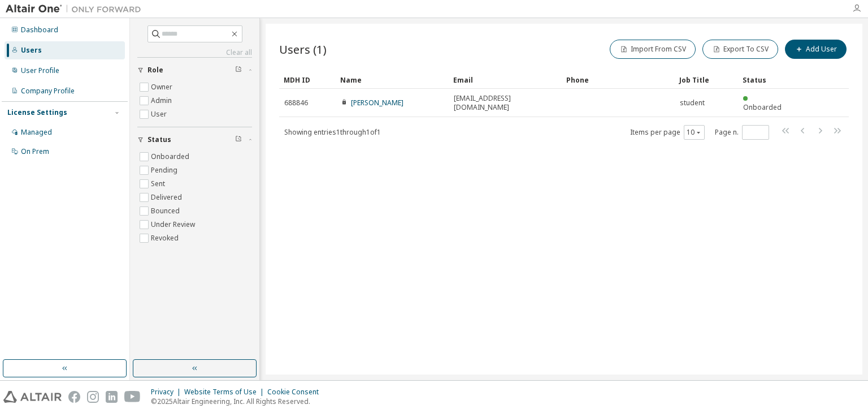  What do you see at coordinates (48, 91) in the screenshot?
I see `div: Company Profile` at bounding box center [48, 91].